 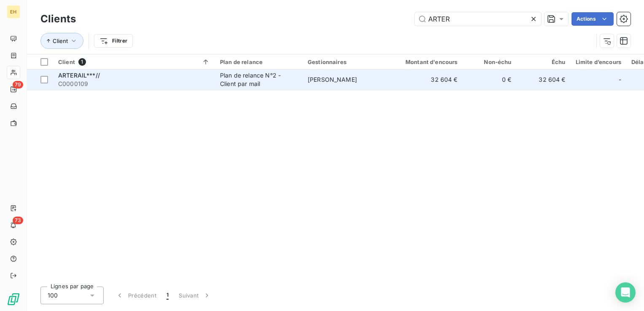 What do you see at coordinates (58, 19) in the screenshot?
I see `h3: Clients` at bounding box center [58, 19].